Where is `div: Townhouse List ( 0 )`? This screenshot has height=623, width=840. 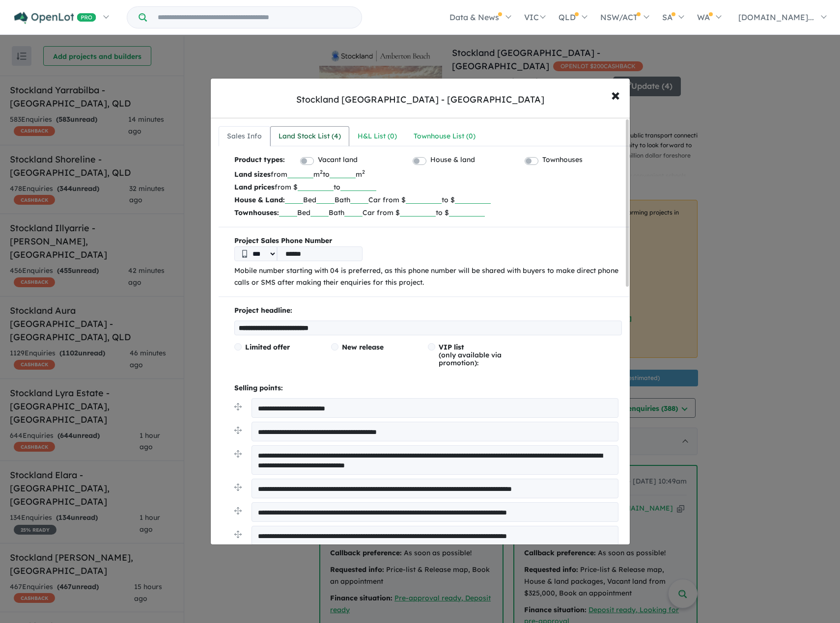 div: Townhouse List ( 0 ) is located at coordinates (444, 136).